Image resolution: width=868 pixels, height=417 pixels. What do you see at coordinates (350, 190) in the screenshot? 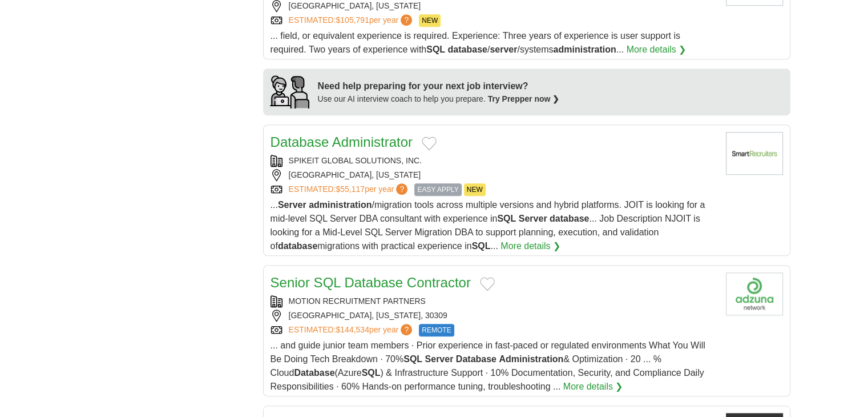
I see `span: $55,117` at bounding box center [350, 190].